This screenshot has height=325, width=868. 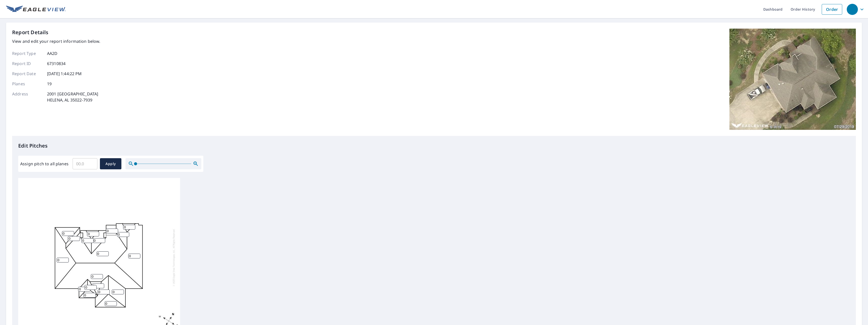 I want to click on img: Top image, so click(x=792, y=79).